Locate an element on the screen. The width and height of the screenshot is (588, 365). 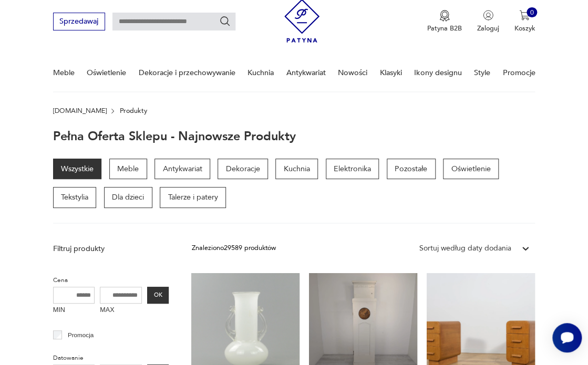
label: MIN is located at coordinates (74, 311).